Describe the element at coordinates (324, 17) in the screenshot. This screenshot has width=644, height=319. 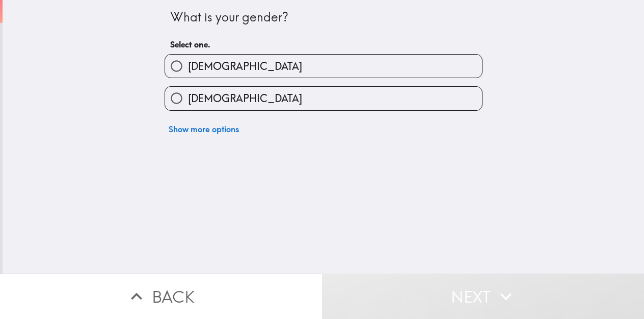
I see `div: What is your gender?` at that location.